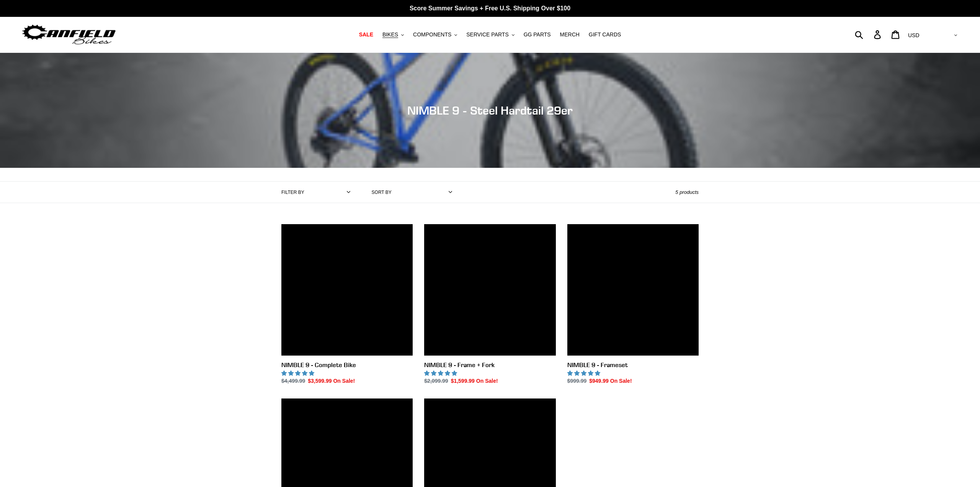 The height and width of the screenshot is (487, 980). I want to click on a: GIFT CARDS, so click(604, 34).